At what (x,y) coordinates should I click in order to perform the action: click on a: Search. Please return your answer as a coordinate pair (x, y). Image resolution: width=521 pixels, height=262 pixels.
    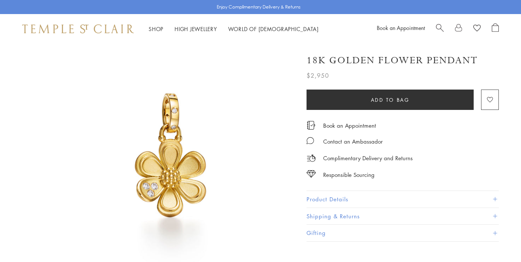
    Looking at the image, I should click on (440, 29).